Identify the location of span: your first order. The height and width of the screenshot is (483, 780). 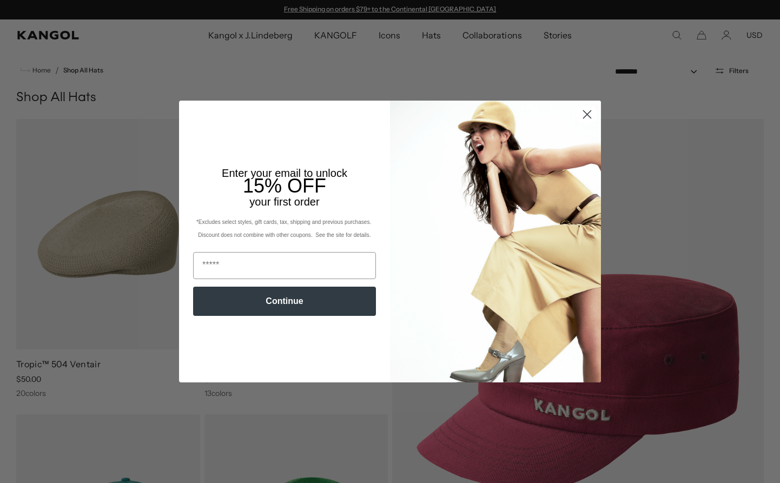
(284, 202).